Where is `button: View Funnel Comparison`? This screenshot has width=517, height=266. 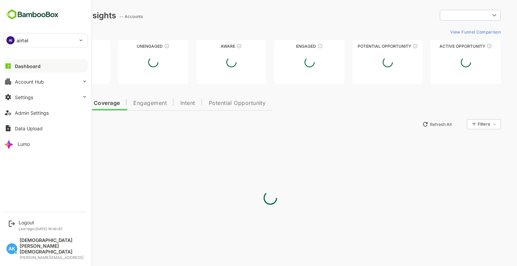
button: View Funnel Comparison is located at coordinates (451, 32).